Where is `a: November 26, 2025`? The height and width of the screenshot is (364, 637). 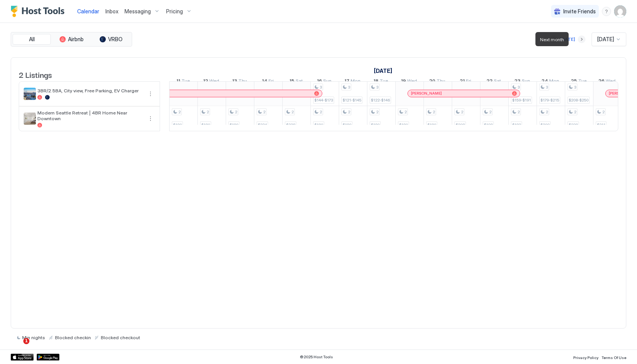
a: November 26, 2025 is located at coordinates (607, 82).